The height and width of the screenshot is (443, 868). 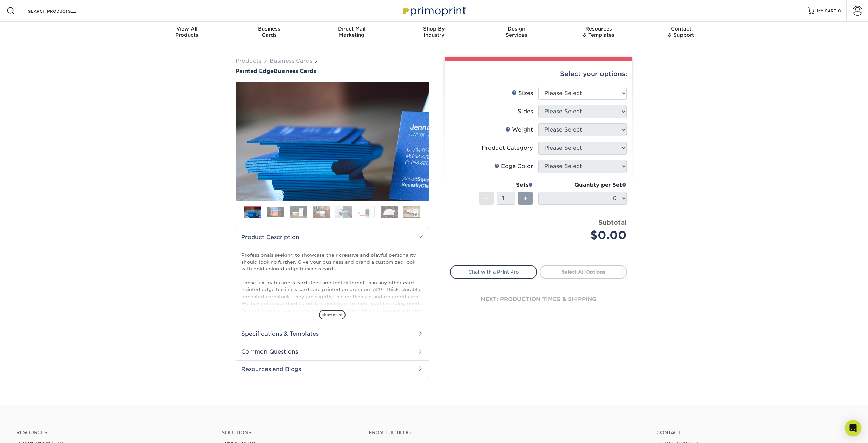 What do you see at coordinates (525, 112) in the screenshot?
I see `div: Sides` at bounding box center [525, 112].